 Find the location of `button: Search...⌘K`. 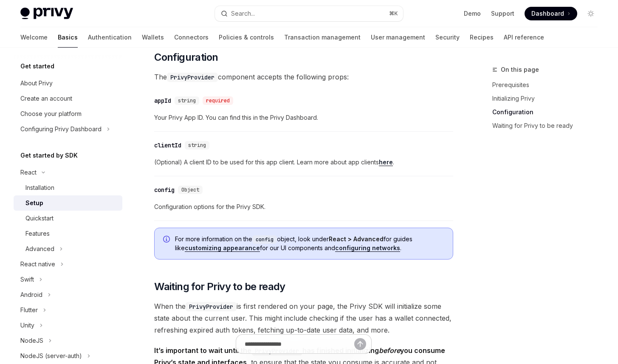

button: Search...⌘K is located at coordinates (309, 14).